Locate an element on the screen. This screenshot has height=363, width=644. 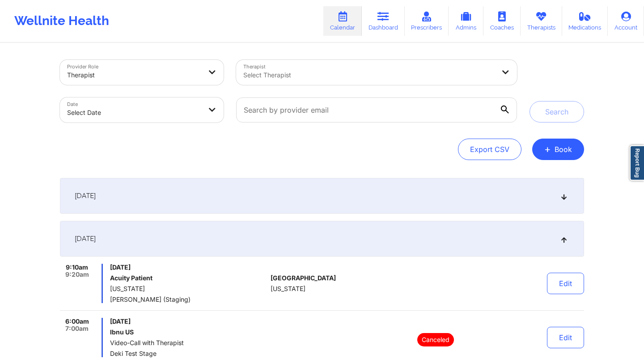
a: Therapists is located at coordinates (541, 21).